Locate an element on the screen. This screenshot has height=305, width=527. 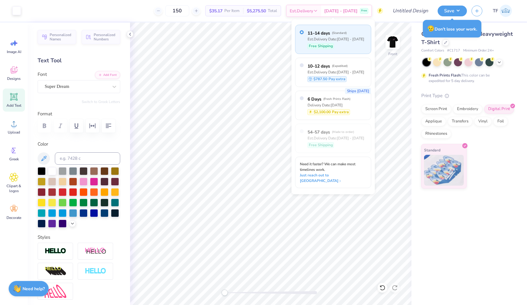
div: Foil is located at coordinates (500, 121).